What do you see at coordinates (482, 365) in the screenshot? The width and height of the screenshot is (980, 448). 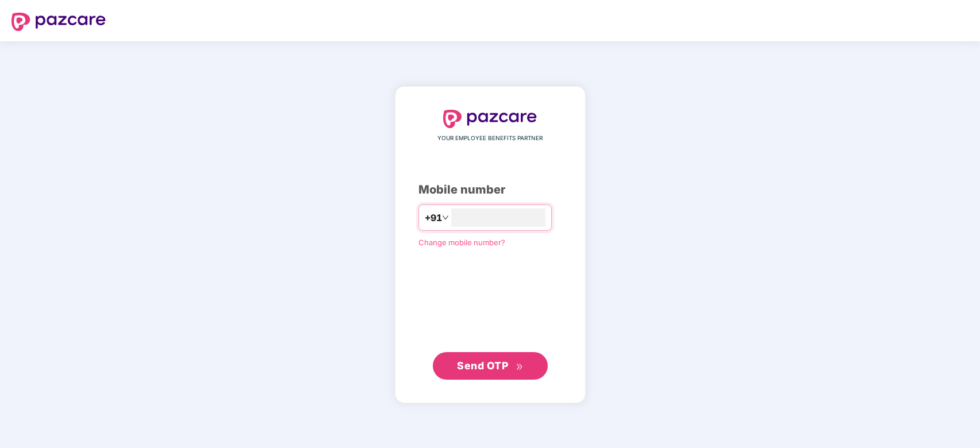 I see `span: Send OTP` at bounding box center [482, 365].